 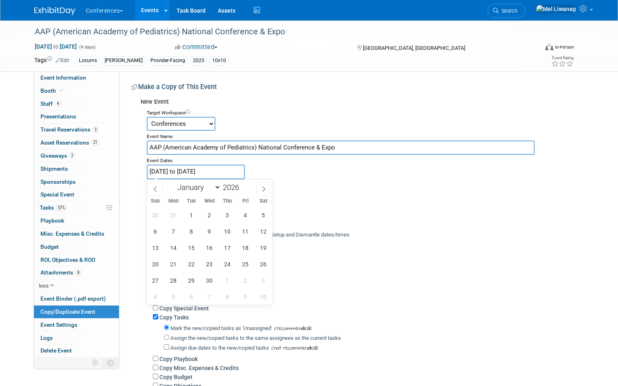 What do you see at coordinates (76, 221) in the screenshot?
I see `a: Playbook` at bounding box center [76, 221].